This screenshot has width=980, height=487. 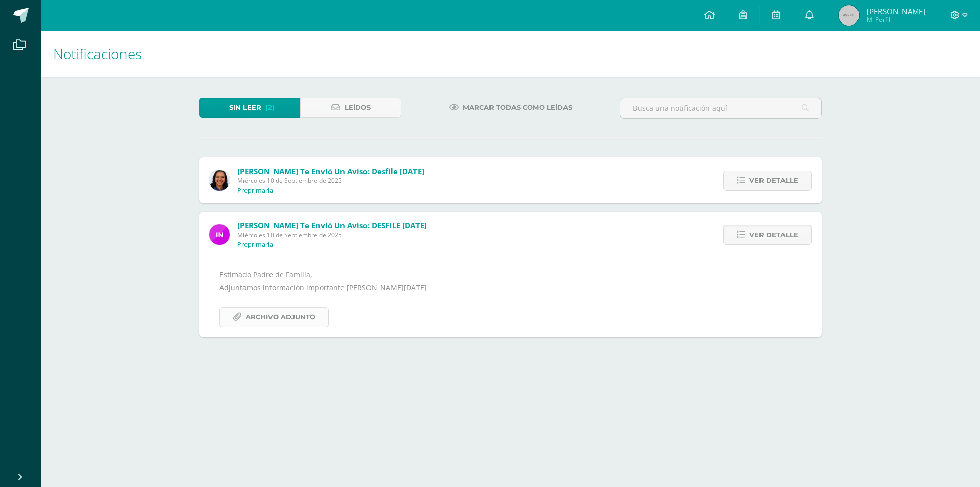 I want to click on input: Busca una notificación aquí, so click(x=721, y=108).